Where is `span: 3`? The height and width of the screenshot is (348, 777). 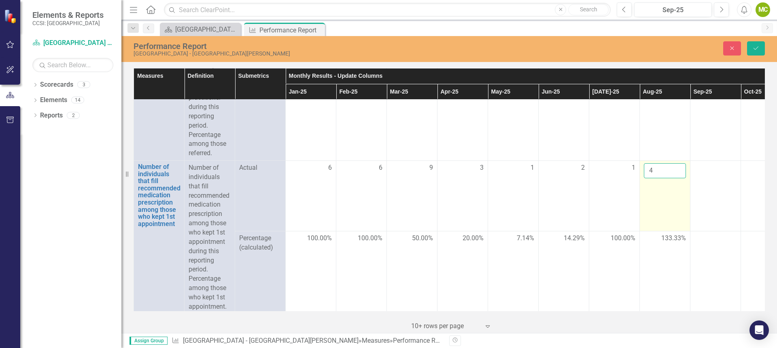 span: 3 is located at coordinates (482, 168).